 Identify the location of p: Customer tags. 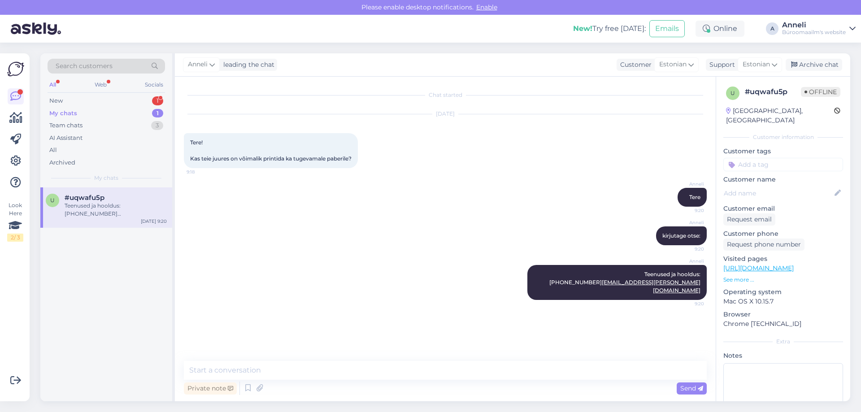
(783, 151).